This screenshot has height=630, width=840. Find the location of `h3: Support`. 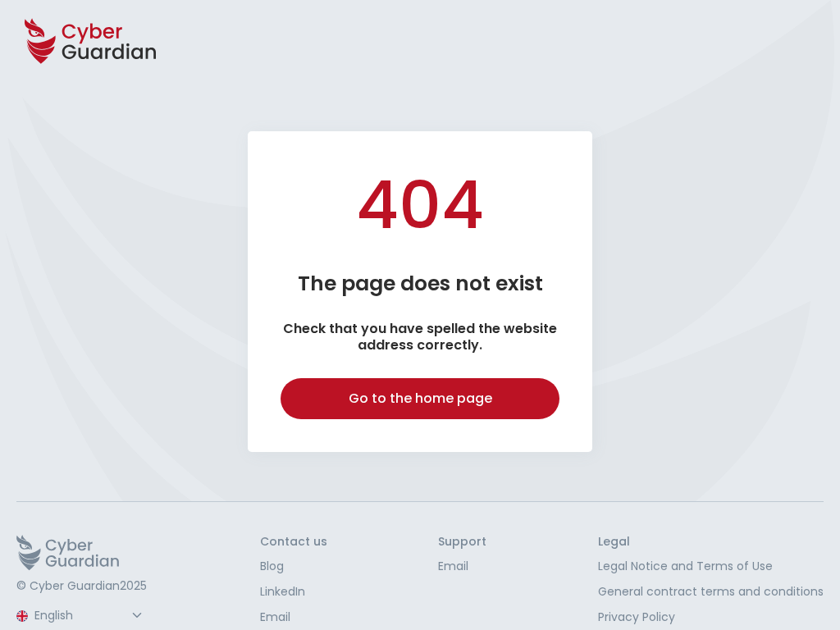

h3: Support is located at coordinates (462, 542).